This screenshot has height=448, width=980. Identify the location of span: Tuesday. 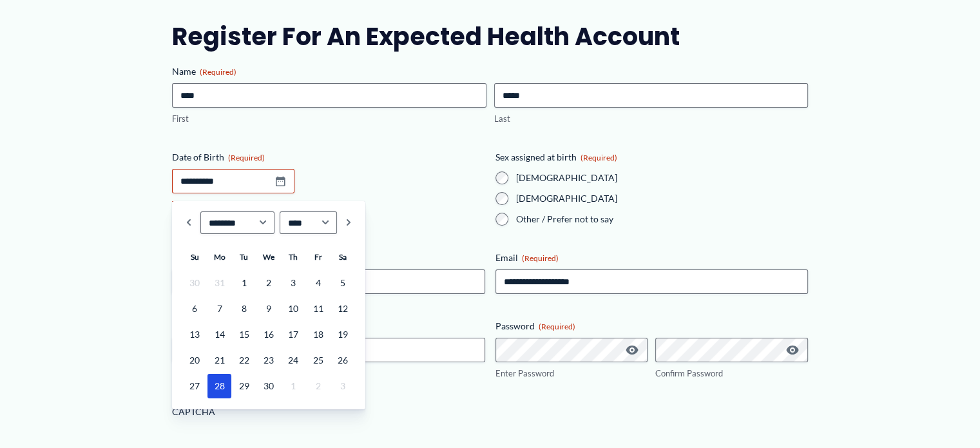
(244, 257).